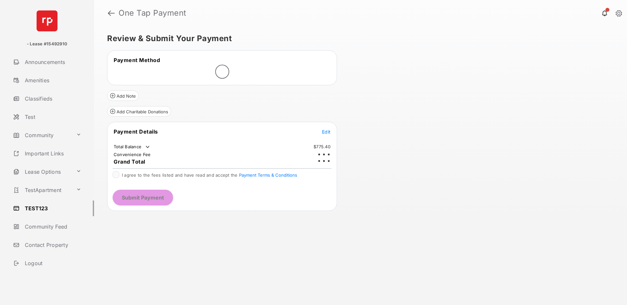 The height and width of the screenshot is (305, 627). Describe the element at coordinates (52, 62) in the screenshot. I see `a: Announcements` at that location.